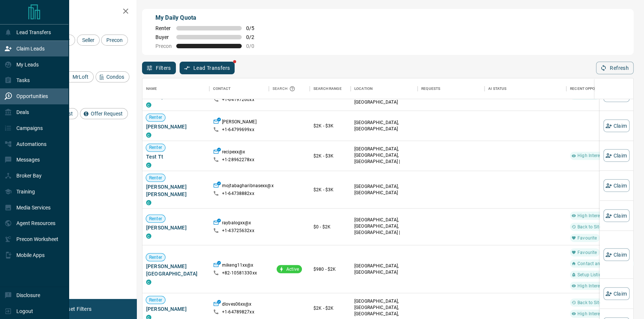 The height and width of the screenshot is (319, 644). I want to click on p: +1- 28962278xx, so click(238, 160).